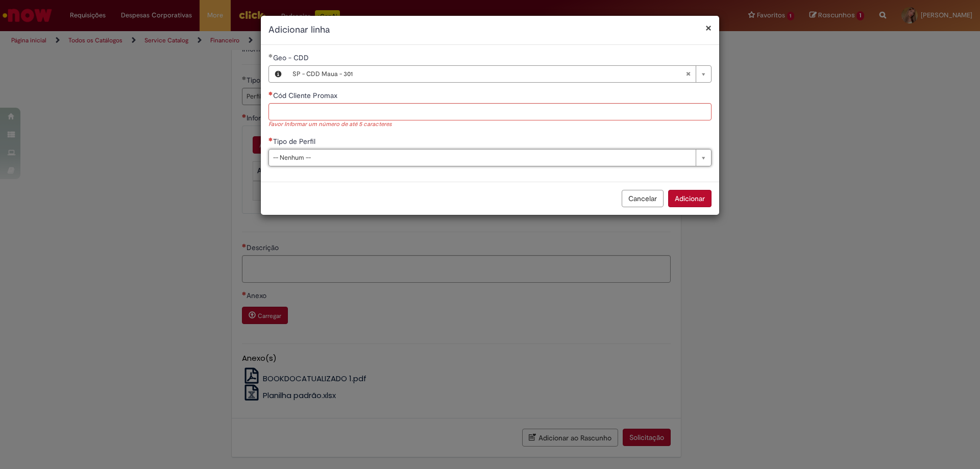 Image resolution: width=980 pixels, height=469 pixels. I want to click on a: SP - CDD Maua - 301Limpar campo Geo - CDD, so click(500, 74).